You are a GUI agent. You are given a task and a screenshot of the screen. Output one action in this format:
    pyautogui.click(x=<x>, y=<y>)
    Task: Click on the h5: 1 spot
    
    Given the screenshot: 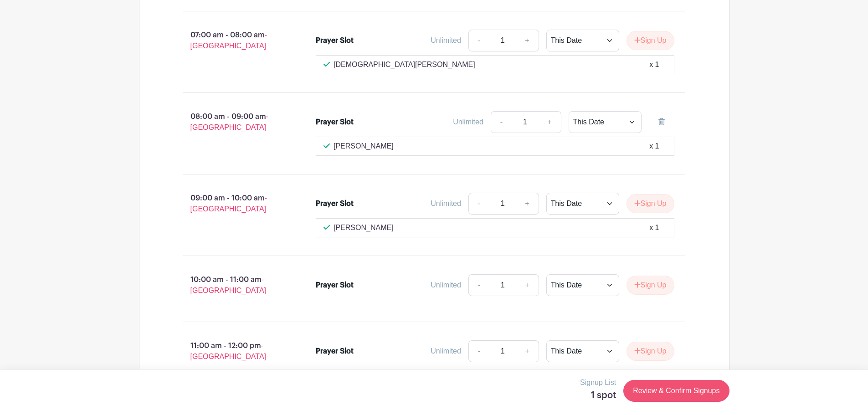 What is the action you would take?
    pyautogui.click(x=598, y=395)
    